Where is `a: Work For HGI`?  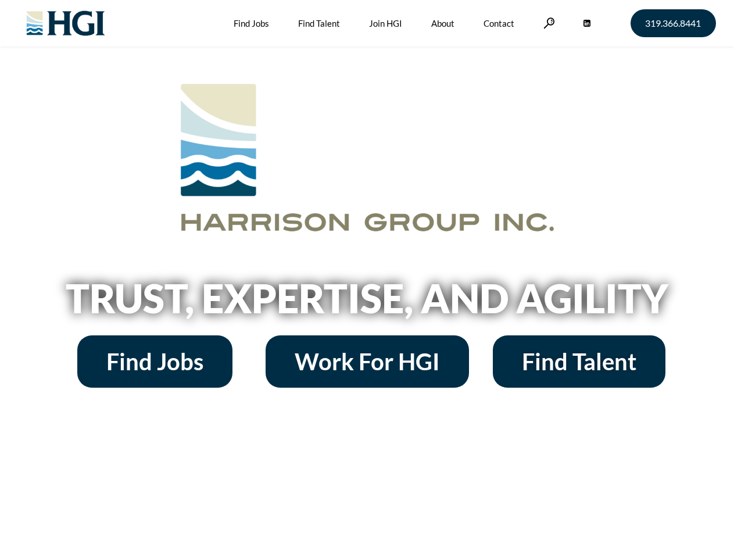 a: Work For HGI is located at coordinates (367, 361).